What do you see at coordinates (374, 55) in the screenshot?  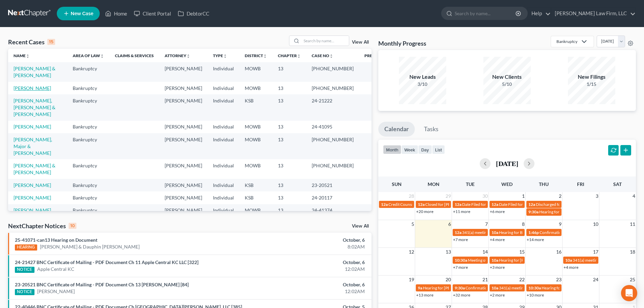 I see `a: Prefixunfold_more` at bounding box center [374, 55].